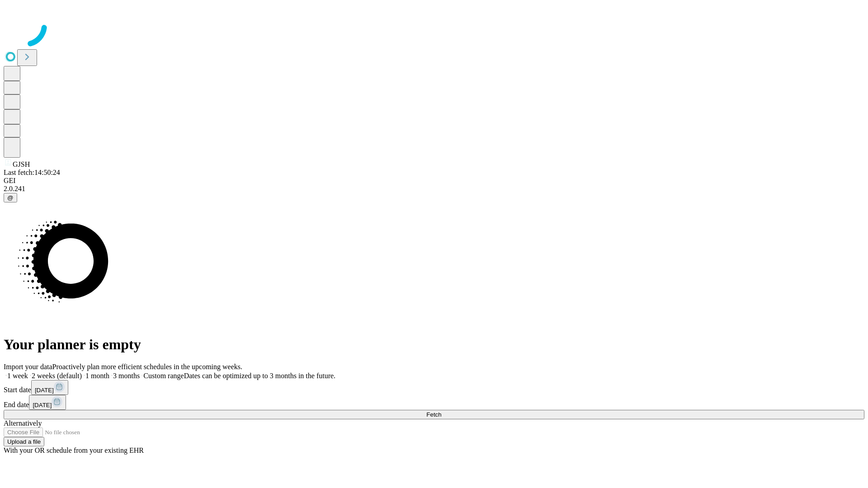  I want to click on span: Last fetch: 14:50:24, so click(32, 172).